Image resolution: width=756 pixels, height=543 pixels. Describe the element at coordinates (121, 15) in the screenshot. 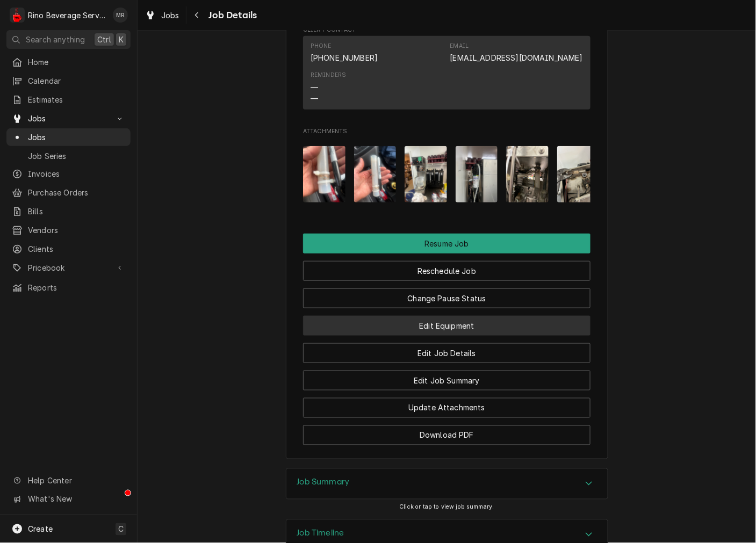

I see `div: MR` at that location.